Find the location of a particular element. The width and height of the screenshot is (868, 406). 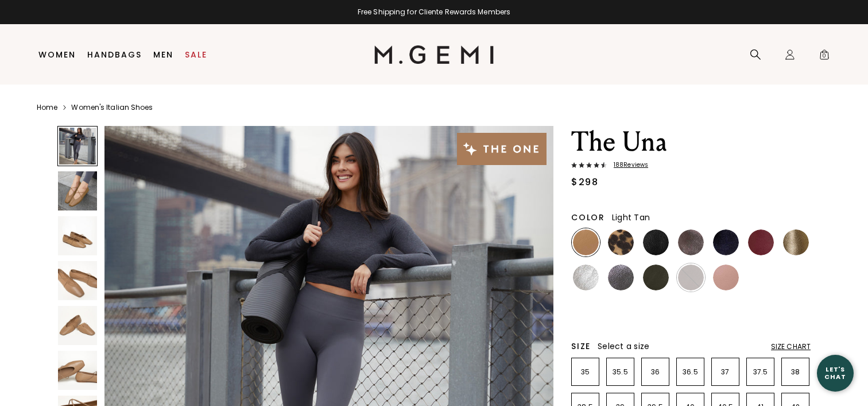

span: 0 is located at coordinates (824, 57).